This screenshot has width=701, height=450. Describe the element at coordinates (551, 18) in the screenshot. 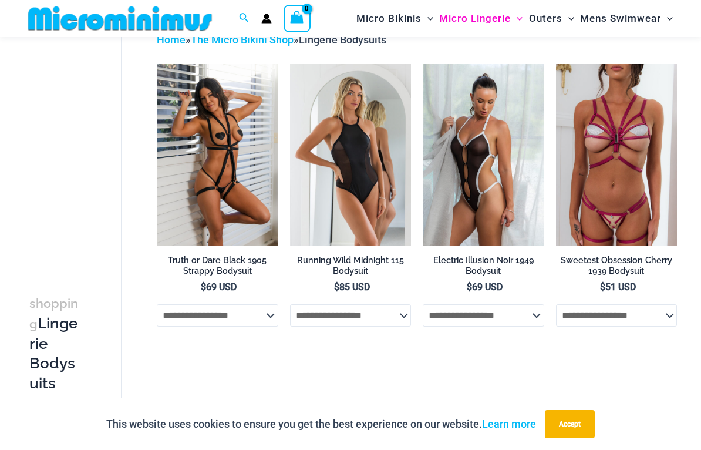

I see `a: OutersMenu ToggleMenu Toggle` at that location.